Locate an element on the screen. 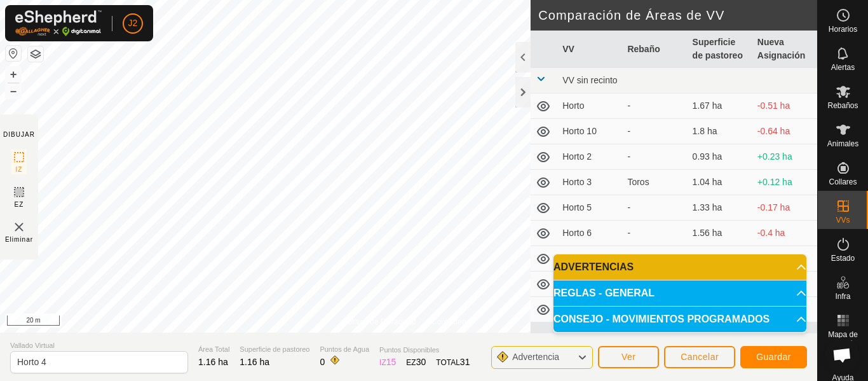 The height and width of the screenshot is (381, 868). button: Restablecer Mapa is located at coordinates (13, 54).